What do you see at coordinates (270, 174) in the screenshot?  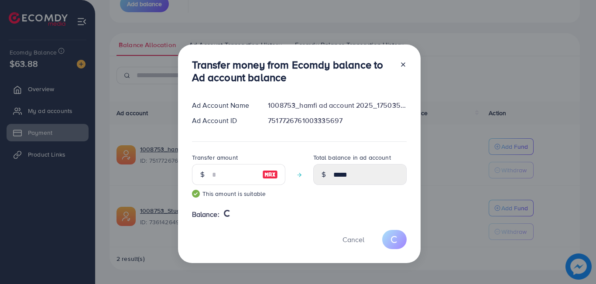 I see `img: image` at bounding box center [270, 174].